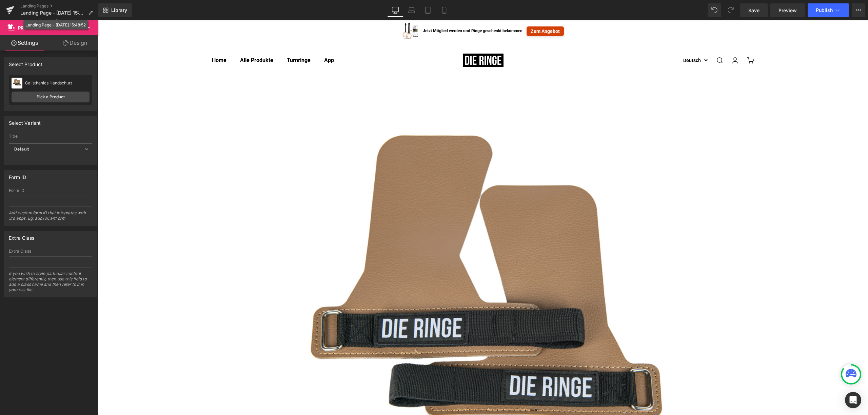 The width and height of the screenshot is (868, 415). I want to click on a: Alle Produkte, so click(158, 40).